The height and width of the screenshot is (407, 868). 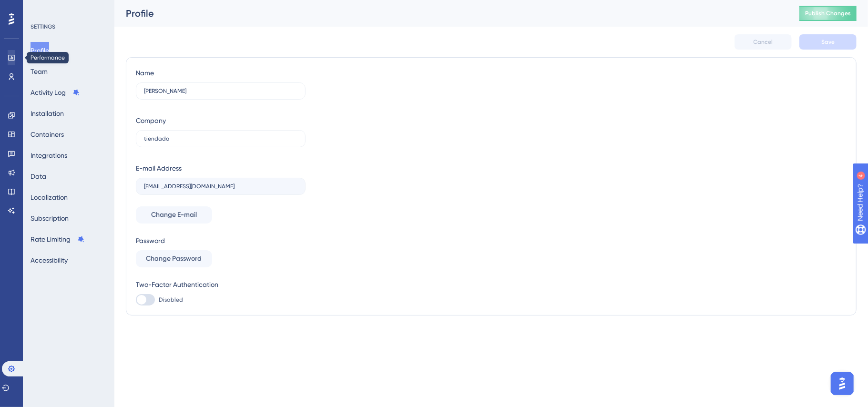 I want to click on button: Containers, so click(x=47, y=134).